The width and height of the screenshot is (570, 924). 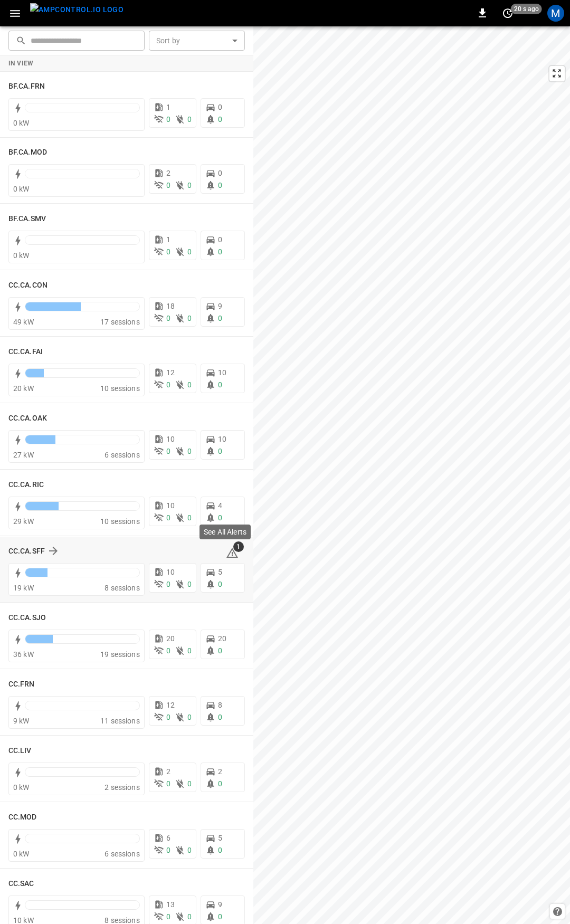 What do you see at coordinates (170, 905) in the screenshot?
I see `span: 13` at bounding box center [170, 905].